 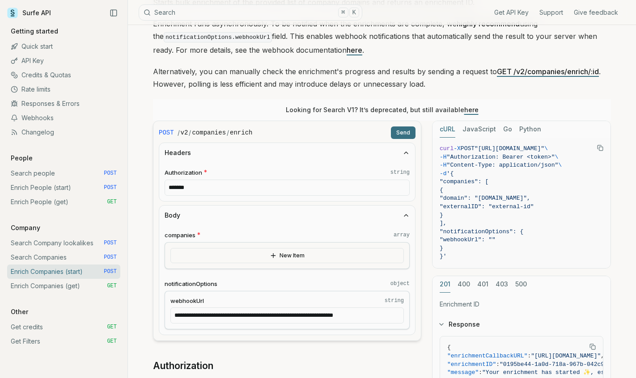 What do you see at coordinates (530, 129) in the screenshot?
I see `button: Python` at bounding box center [530, 129].